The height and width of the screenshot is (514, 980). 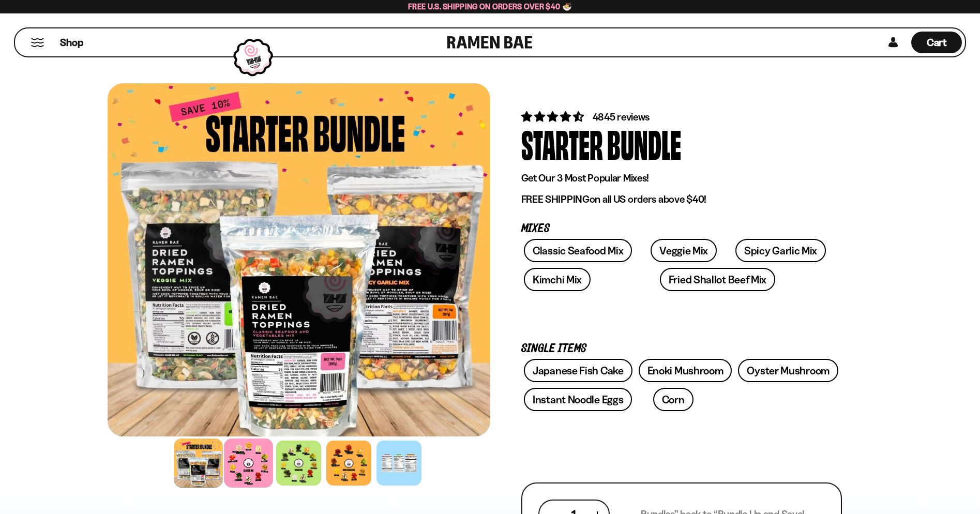 I want to click on a: Spicy Garlic Mix, so click(x=780, y=250).